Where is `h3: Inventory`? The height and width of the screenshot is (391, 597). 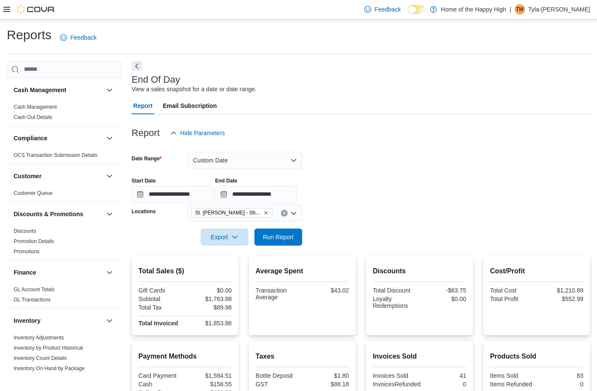 h3: Inventory is located at coordinates (27, 321).